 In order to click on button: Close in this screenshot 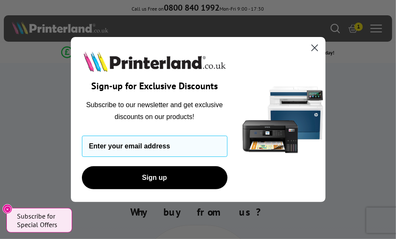, I will do `click(7, 208)`.